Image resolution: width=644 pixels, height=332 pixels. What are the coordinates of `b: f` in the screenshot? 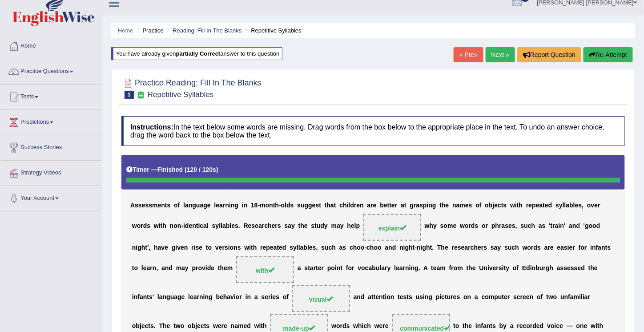 It's located at (480, 205).